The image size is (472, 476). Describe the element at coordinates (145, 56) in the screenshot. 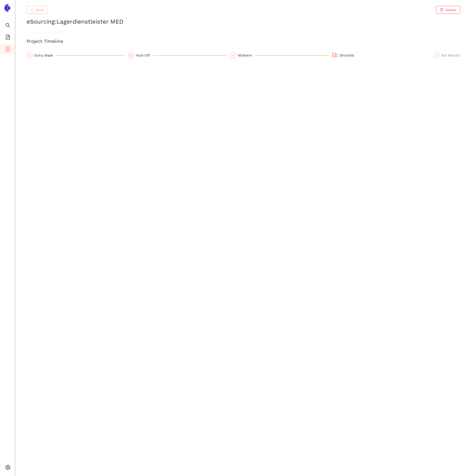

I see `div: Kick-Off` at that location.